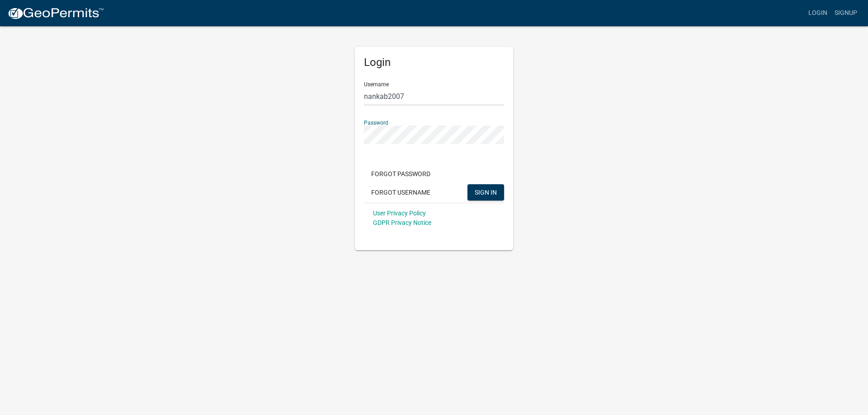 The height and width of the screenshot is (415, 868). Describe the element at coordinates (399, 214) in the screenshot. I see `a: User Privacy Policy` at that location.